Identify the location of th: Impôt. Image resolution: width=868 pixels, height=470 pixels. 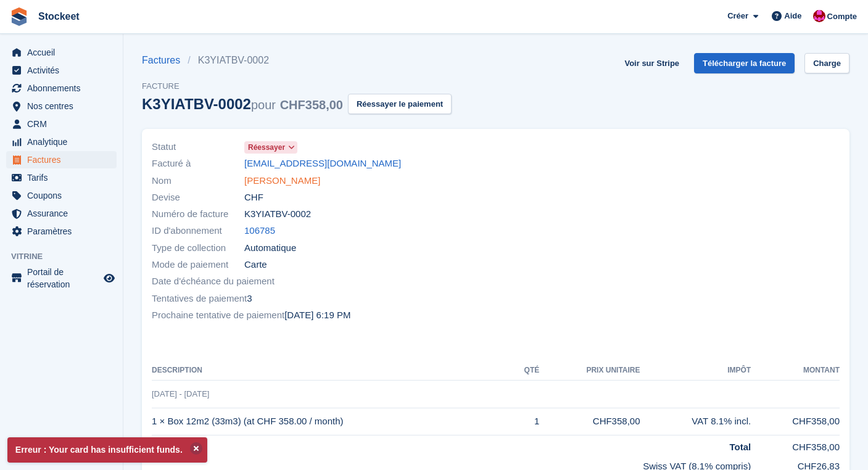
(696, 371).